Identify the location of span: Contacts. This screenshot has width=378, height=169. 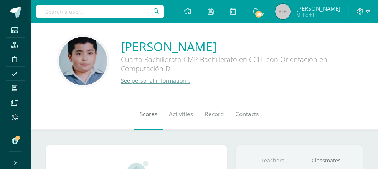
(247, 114).